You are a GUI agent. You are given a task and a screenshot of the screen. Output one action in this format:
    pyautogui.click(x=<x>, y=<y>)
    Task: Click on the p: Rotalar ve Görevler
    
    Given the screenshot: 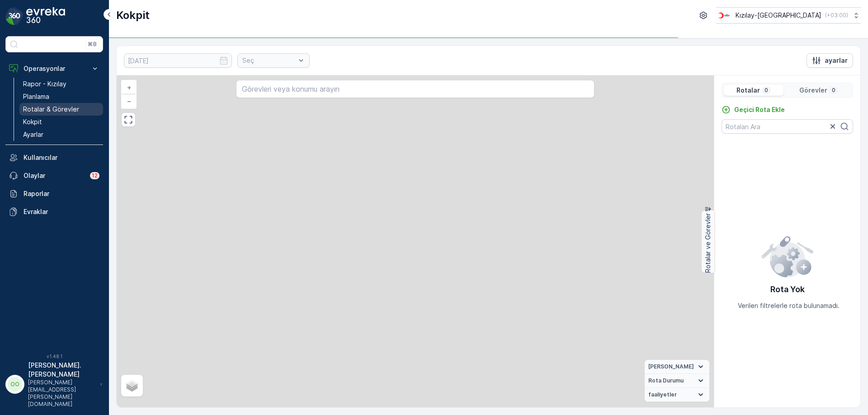 What is the action you would take?
    pyautogui.click(x=708, y=244)
    